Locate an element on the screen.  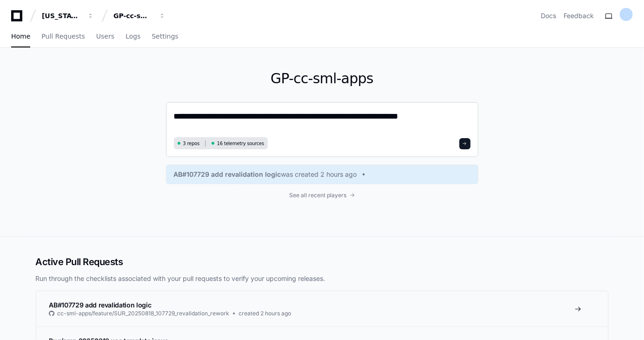
span: Home is located at coordinates (21, 36).